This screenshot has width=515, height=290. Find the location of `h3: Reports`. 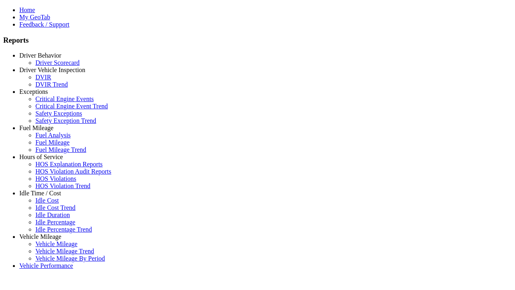

h3: Reports is located at coordinates (258, 40).